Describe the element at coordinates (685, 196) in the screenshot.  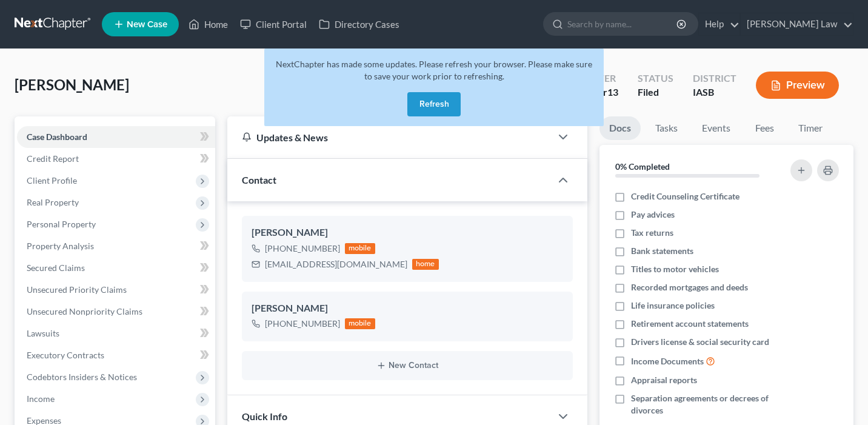
I see `span: Credit Counseling Certificate` at that location.